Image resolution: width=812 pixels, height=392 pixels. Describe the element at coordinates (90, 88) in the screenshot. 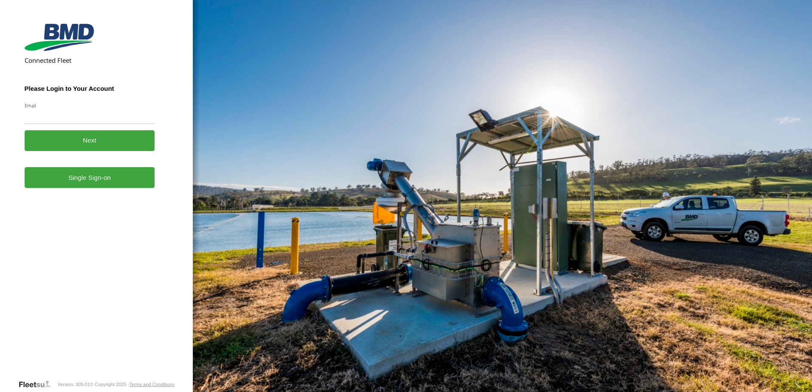

I see `h3: Please Login to Your Account` at that location.